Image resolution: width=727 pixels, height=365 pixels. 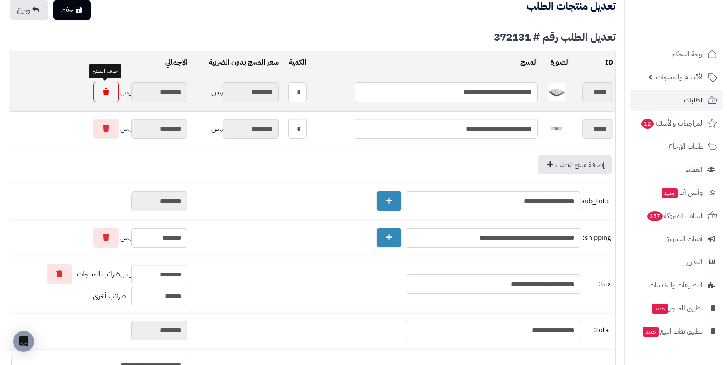 What do you see at coordinates (295, 62) in the screenshot?
I see `td: الكمية` at bounding box center [295, 62].